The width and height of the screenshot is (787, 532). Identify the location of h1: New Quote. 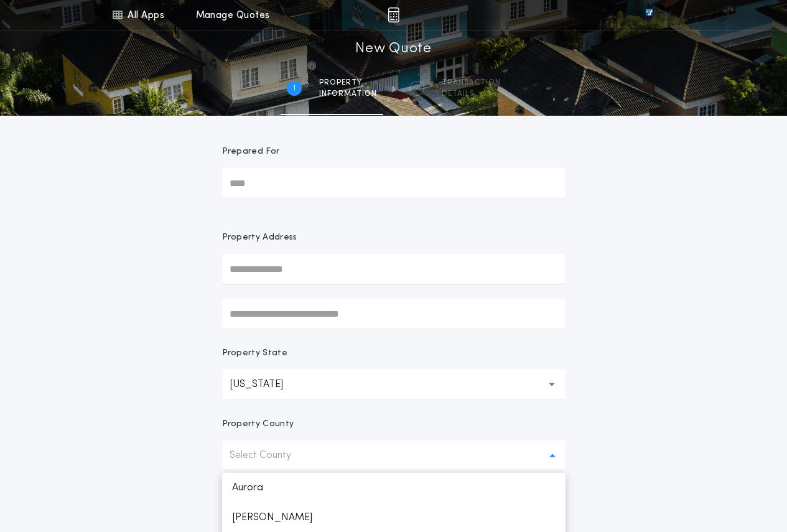
(393, 49).